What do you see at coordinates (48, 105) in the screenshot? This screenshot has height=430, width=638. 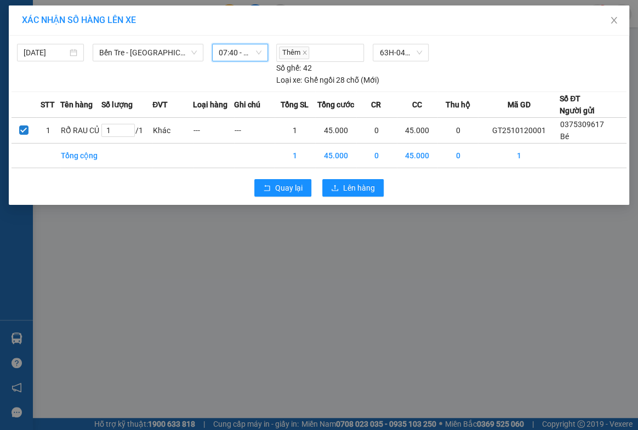 I see `span: STT` at bounding box center [48, 105].